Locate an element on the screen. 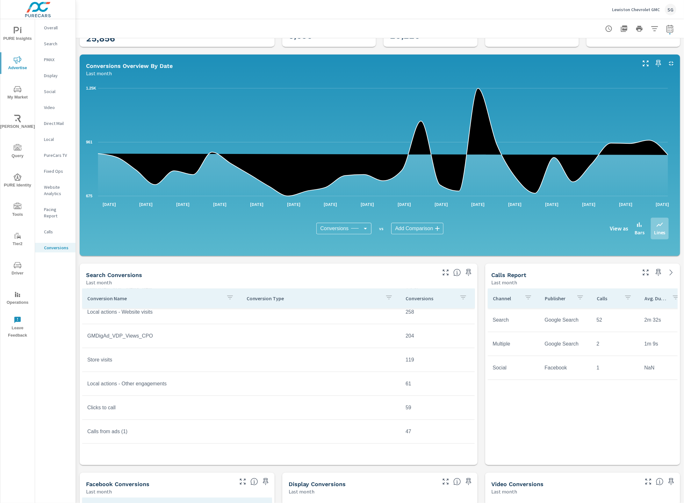 The width and height of the screenshot is (684, 503). p: Bars is located at coordinates (640, 232).